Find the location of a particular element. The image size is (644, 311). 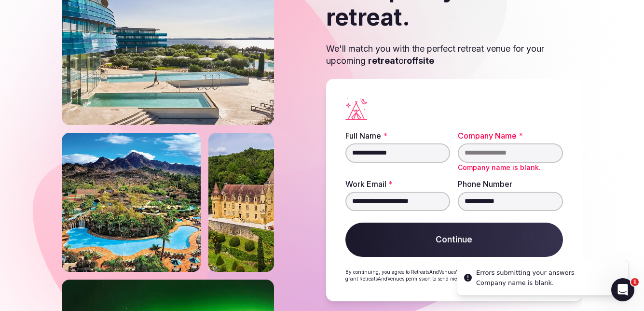

strong: retreat is located at coordinates (383, 60).